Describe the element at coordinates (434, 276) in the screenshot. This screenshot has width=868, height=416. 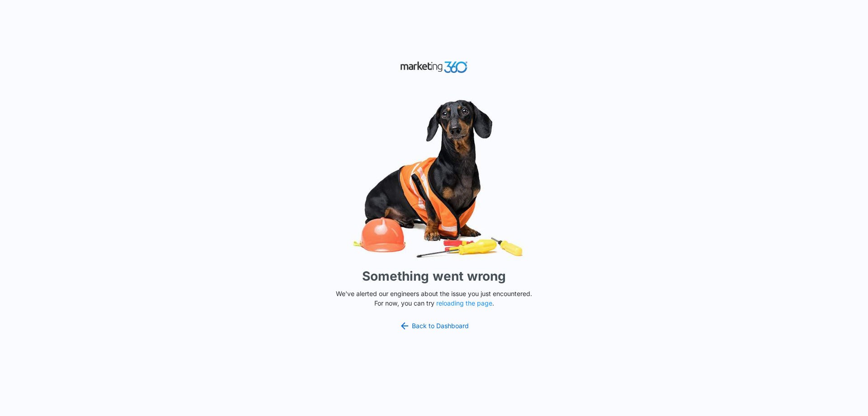
I see `h1: Something went wrong` at that location.